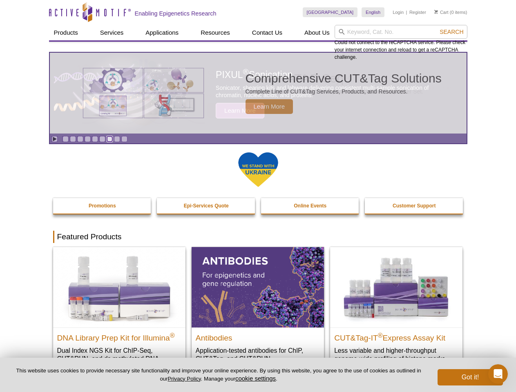 This screenshot has width=516, height=392. I want to click on a: Go to slide 9, so click(124, 139).